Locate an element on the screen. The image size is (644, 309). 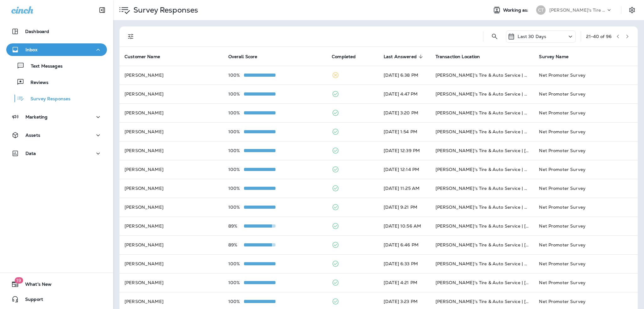
p: Last 30 Days is located at coordinates (532, 36).